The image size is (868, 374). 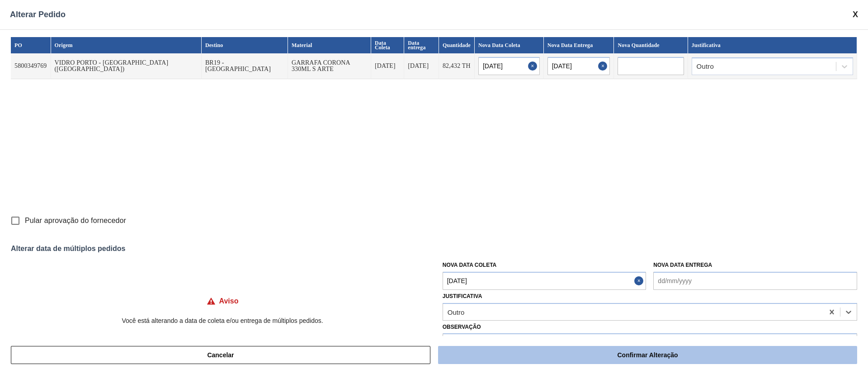 I want to click on span: Alterar Pedido, so click(x=38, y=15).